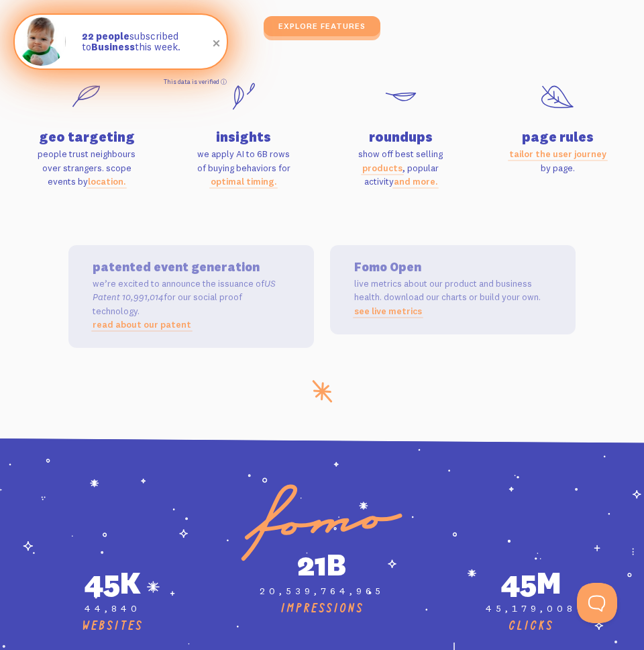 This screenshot has width=644, height=650. I want to click on p: live metrics about our product and business health. download our charts or build your own., so click(453, 297).